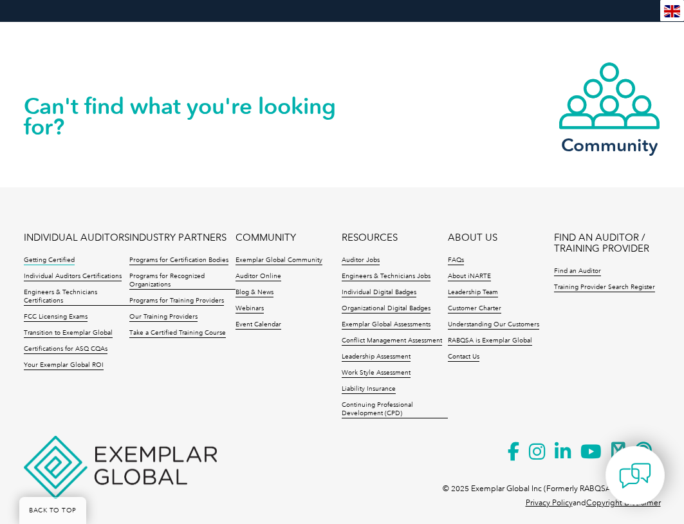 Image resolution: width=684 pixels, height=524 pixels. I want to click on a: Getting Certified, so click(49, 261).